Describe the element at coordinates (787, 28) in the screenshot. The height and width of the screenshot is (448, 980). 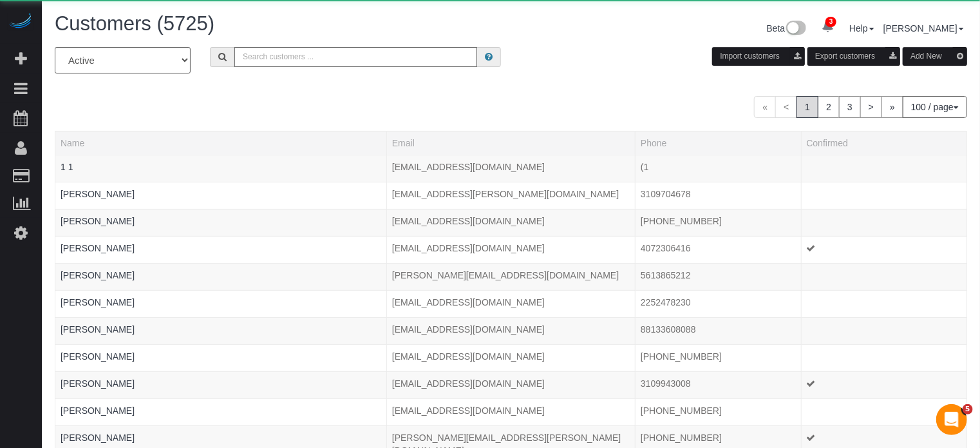
I see `a: Beta` at that location.